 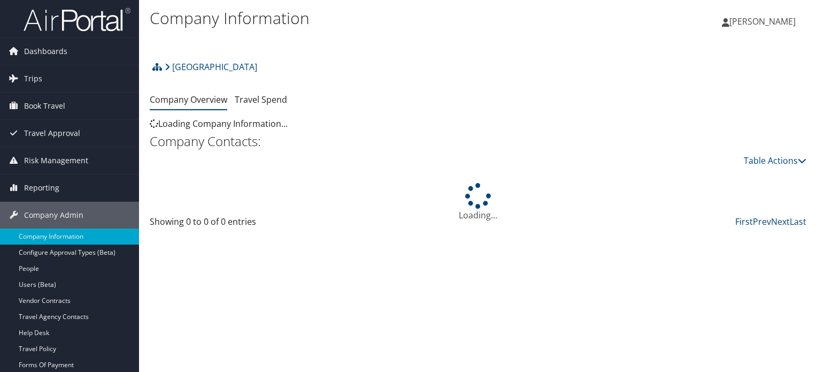 What do you see at coordinates (42, 188) in the screenshot?
I see `span: Reporting` at bounding box center [42, 188].